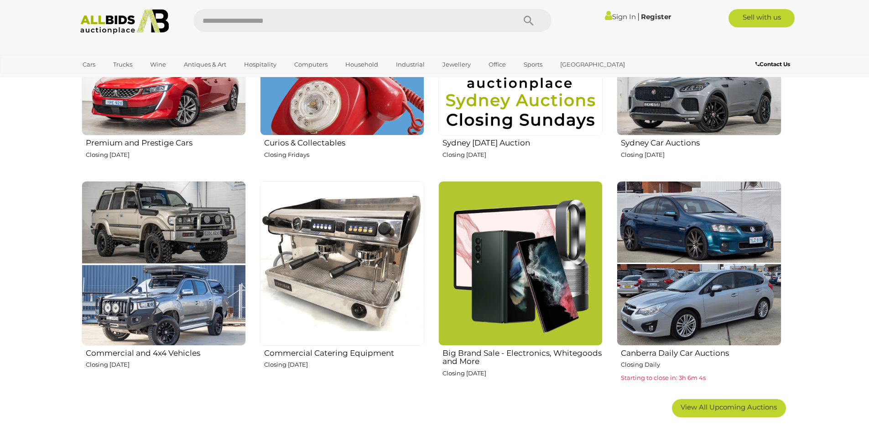 This screenshot has height=431, width=869. Describe the element at coordinates (362, 64) in the screenshot. I see `a: Household` at that location.